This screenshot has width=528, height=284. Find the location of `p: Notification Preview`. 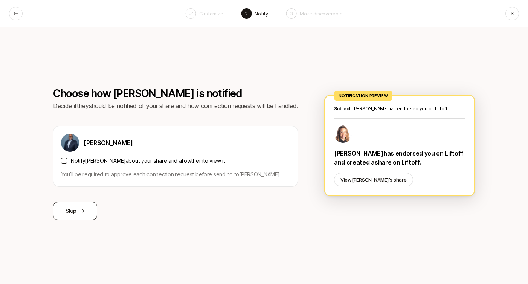

p: Notification Preview is located at coordinates (363, 96).